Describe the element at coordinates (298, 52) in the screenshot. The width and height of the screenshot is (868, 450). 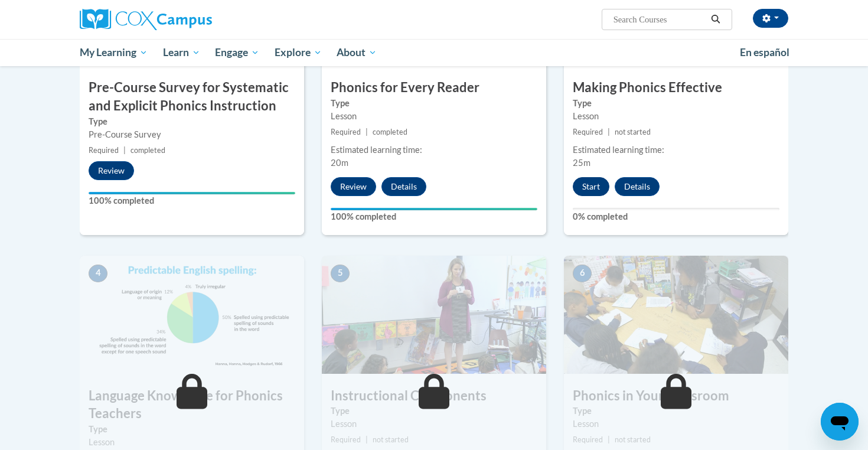
I see `span: Explore` at that location.